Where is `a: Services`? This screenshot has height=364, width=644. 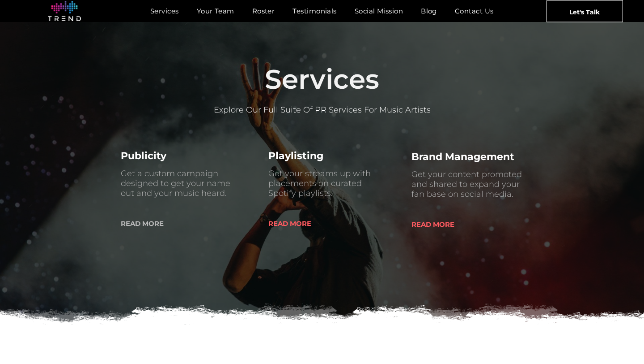
a: Services is located at coordinates (165, 11).